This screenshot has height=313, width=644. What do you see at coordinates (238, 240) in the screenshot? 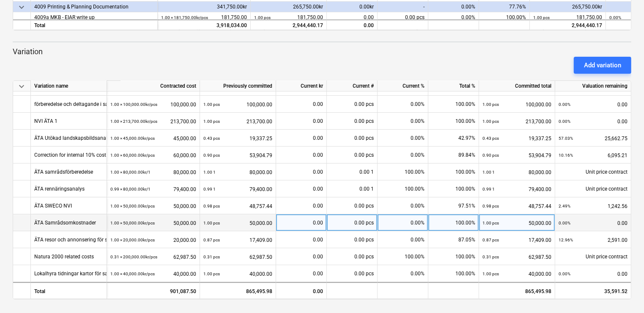
I see `div: 17,409.00` at bounding box center [238, 240].